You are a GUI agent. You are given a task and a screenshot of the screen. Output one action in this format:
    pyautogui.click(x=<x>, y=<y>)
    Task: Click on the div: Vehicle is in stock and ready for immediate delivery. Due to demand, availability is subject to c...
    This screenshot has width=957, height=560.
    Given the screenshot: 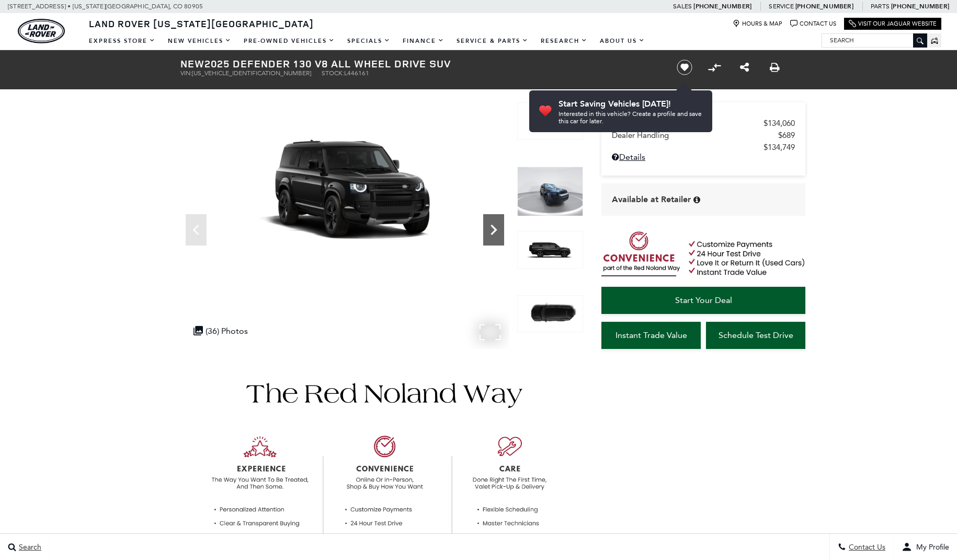 What is the action you would take?
    pyautogui.click(x=697, y=200)
    